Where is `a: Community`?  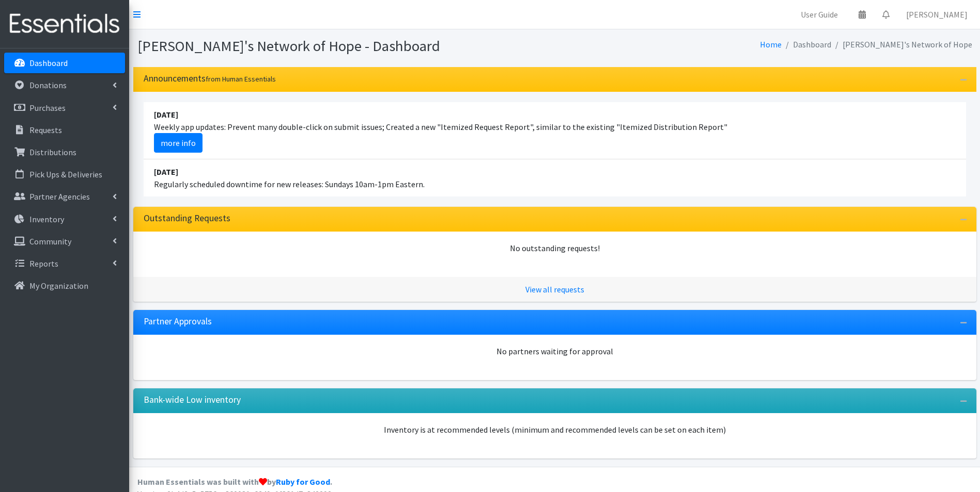
a: Community is located at coordinates (64, 241).